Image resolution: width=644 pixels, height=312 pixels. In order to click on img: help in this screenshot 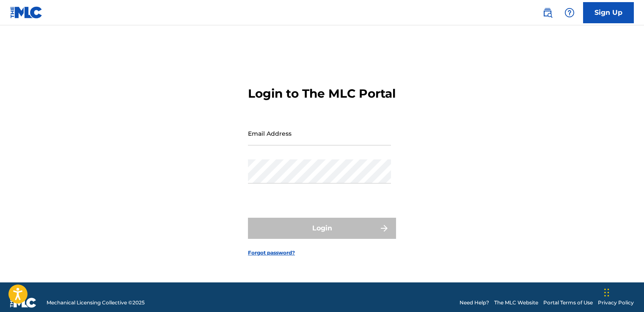, I will do `click(569, 12)`.